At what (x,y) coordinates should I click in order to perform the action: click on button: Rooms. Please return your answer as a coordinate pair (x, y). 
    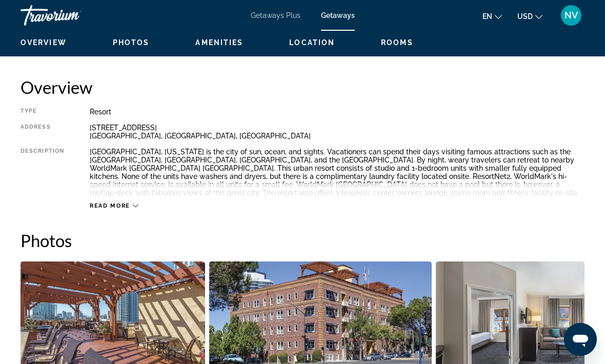
    Looking at the image, I should click on (397, 42).